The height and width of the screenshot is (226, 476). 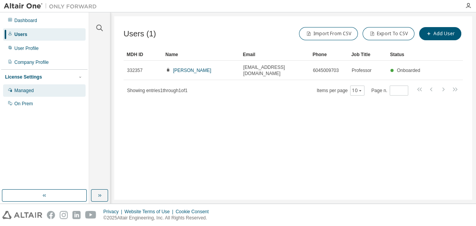 What do you see at coordinates (143, 55) in the screenshot?
I see `div: MDH ID` at bounding box center [143, 55].